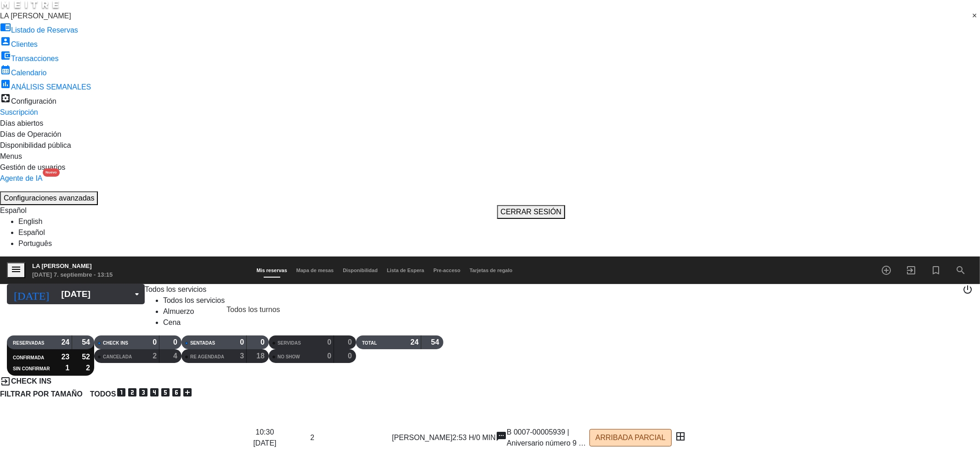 Image resolution: width=980 pixels, height=452 pixels. Describe the element at coordinates (176, 355) in the screenshot. I see `strong: 4` at that location.